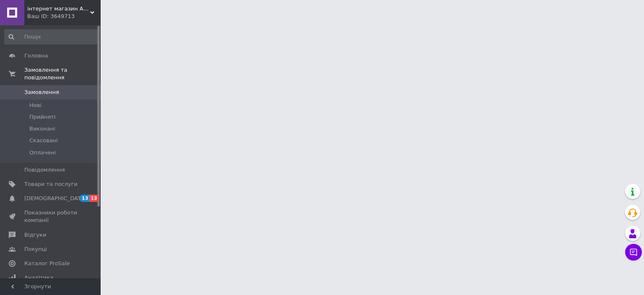 The height and width of the screenshot is (295, 644). I want to click on span: Повідомлення, so click(44, 170).